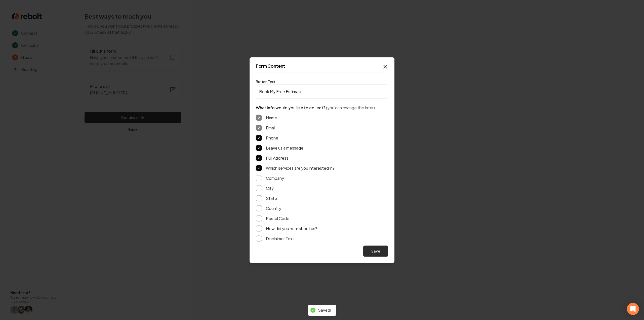  I want to click on label: Company, so click(275, 178).